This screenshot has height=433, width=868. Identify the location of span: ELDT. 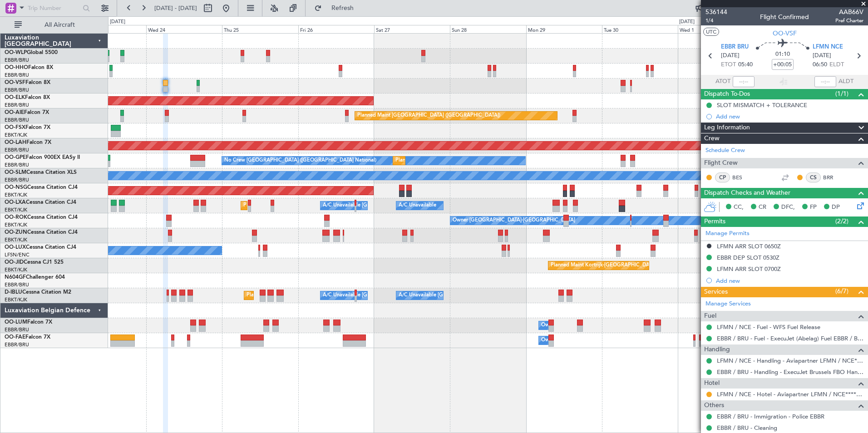
(837, 65).